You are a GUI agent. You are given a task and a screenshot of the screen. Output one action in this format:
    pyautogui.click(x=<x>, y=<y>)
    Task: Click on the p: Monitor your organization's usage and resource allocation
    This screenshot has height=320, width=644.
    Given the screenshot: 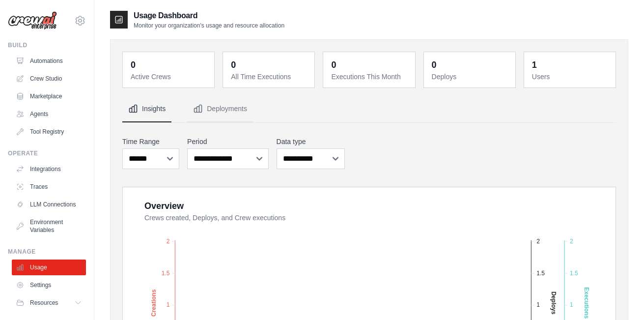 What is the action you would take?
    pyautogui.click(x=209, y=26)
    